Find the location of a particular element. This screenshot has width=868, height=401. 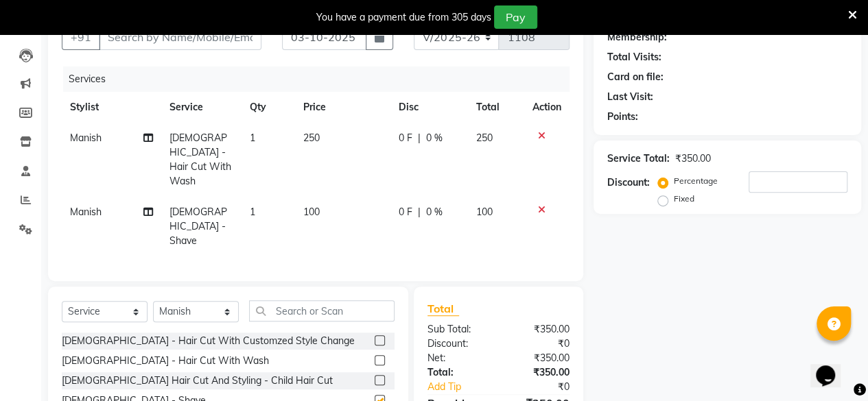

div: Net: is located at coordinates (458, 358).